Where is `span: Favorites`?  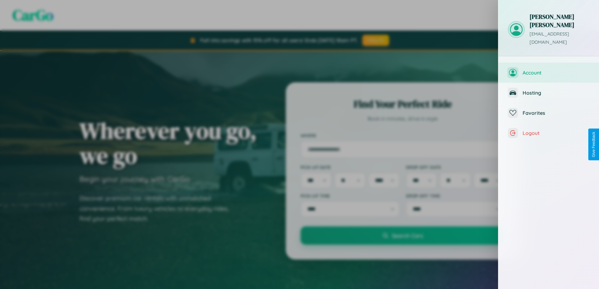
span: Favorites is located at coordinates (556, 113).